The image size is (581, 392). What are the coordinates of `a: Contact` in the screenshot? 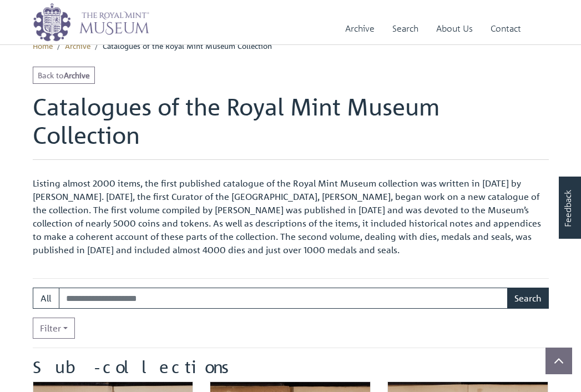 It's located at (505, 28).